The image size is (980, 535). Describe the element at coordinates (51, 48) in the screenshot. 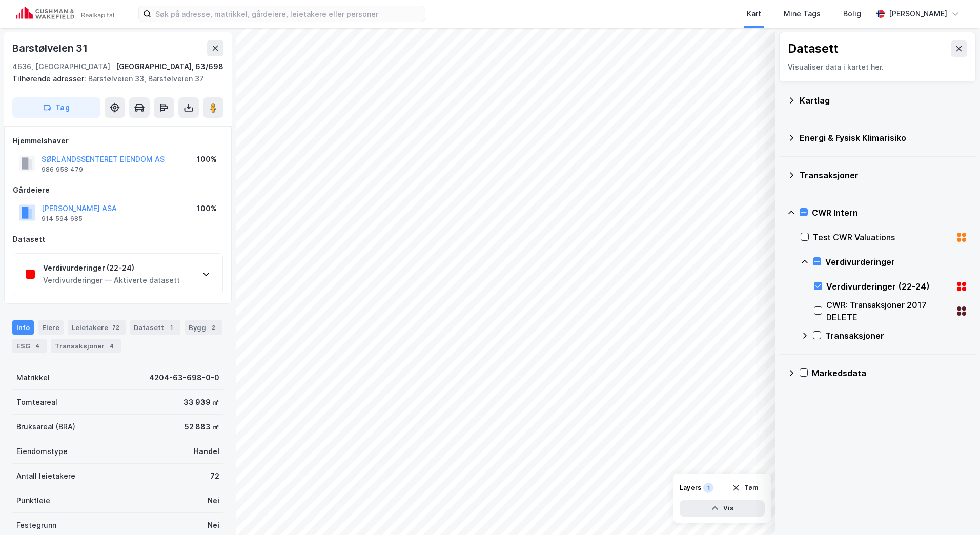

I see `div: Barstølveien 31` at that location.